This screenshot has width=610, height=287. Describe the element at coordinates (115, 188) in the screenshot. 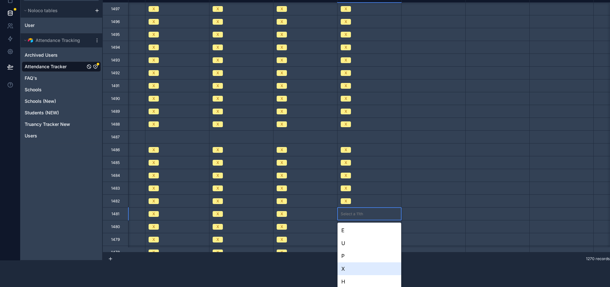

I see `div: 1483` at that location.